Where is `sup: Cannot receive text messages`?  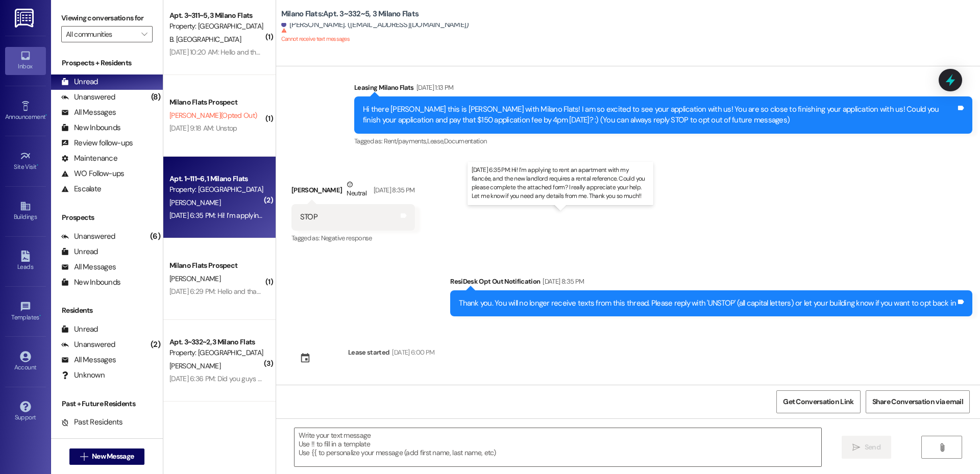
sup: Cannot receive text messages is located at coordinates (316, 35).